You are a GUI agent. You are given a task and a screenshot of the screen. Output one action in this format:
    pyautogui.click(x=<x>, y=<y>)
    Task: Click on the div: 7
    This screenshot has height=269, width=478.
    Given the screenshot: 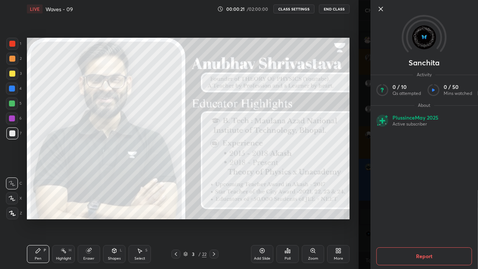 What is the action you would take?
    pyautogui.click(x=14, y=133)
    